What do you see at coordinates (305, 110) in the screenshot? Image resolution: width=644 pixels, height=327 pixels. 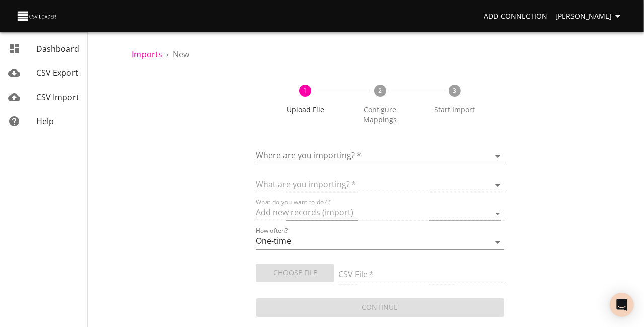 I see `span: Upload File` at bounding box center [305, 110].